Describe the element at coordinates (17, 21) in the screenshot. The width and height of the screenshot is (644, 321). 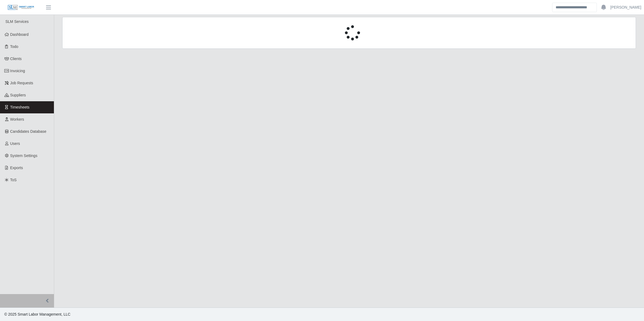
I see `span: SLM Services` at that location.